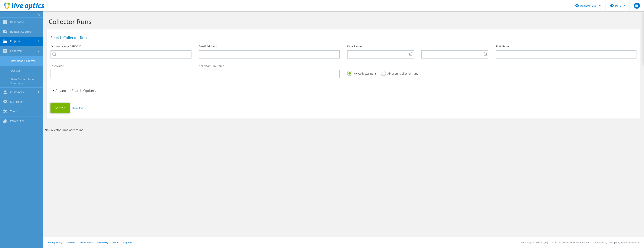 The width and height of the screenshot is (644, 248). What do you see at coordinates (86, 242) in the screenshot?
I see `a: Ads & Email` at bounding box center [86, 242].